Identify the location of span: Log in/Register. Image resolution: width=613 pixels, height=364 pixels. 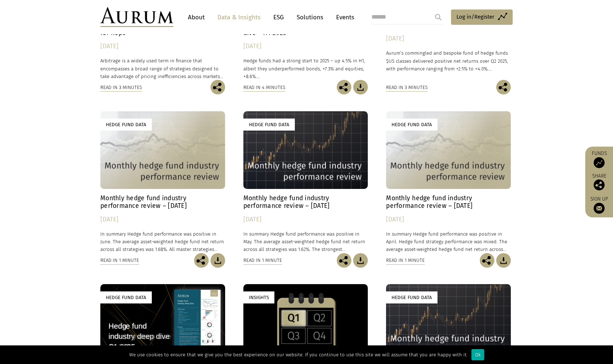
(475, 16).